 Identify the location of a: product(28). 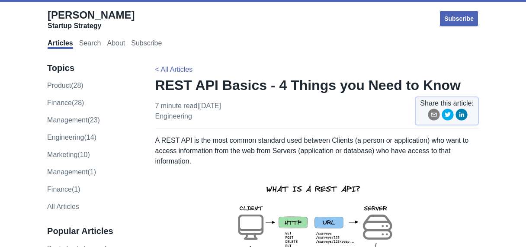
(65, 85).